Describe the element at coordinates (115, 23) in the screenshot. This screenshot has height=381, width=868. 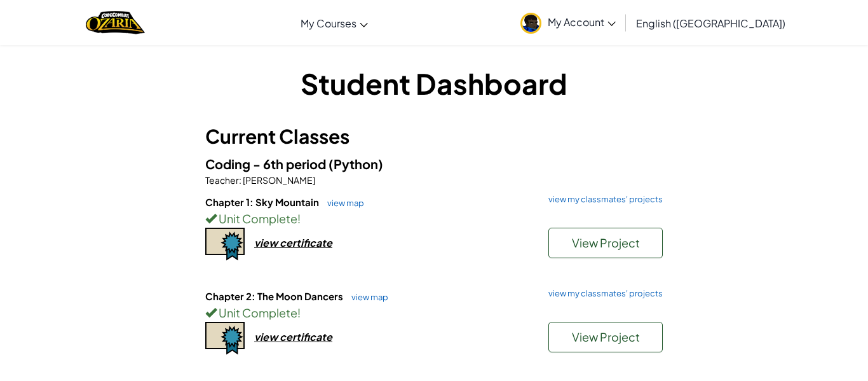
I see `img: Home` at that location.